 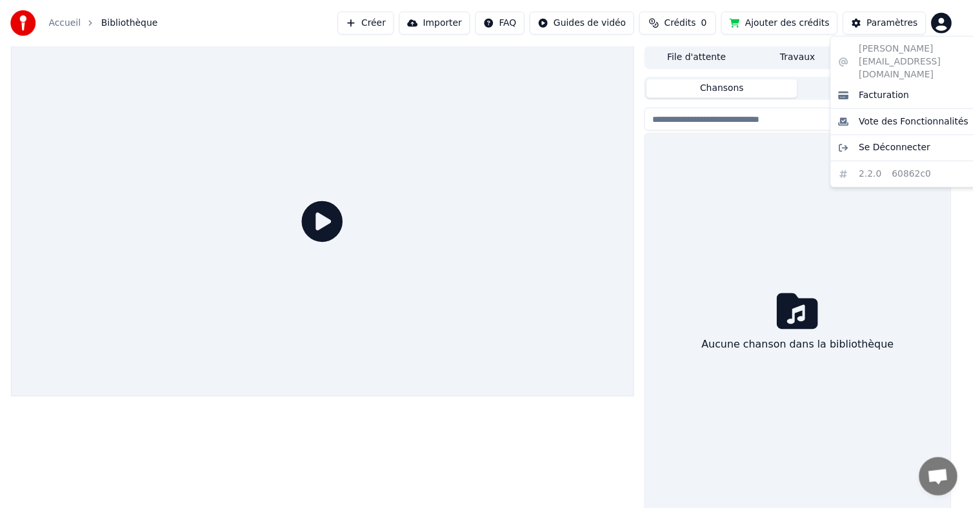 What do you see at coordinates (369, 23) in the screenshot?
I see `button: Créer` at bounding box center [369, 23].